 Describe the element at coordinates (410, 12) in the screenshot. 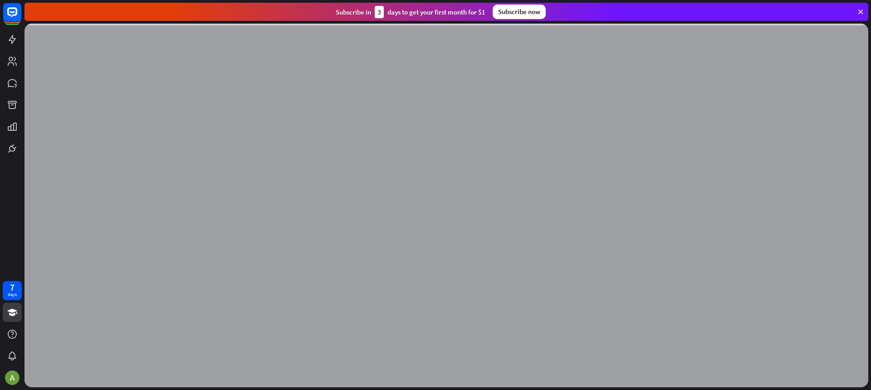

I see `div: Subscribe in days to get your first month for $1` at that location.